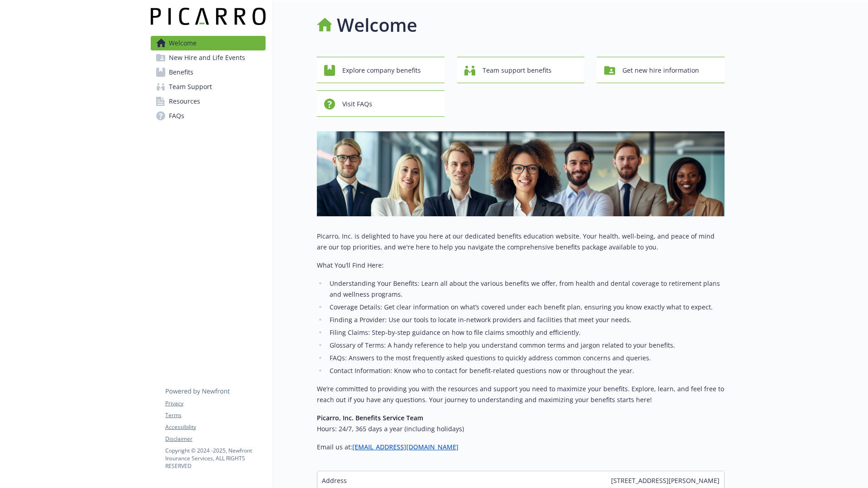 The image size is (868, 488). Describe the element at coordinates (380, 70) in the screenshot. I see `button: Explore company benefits` at that location.